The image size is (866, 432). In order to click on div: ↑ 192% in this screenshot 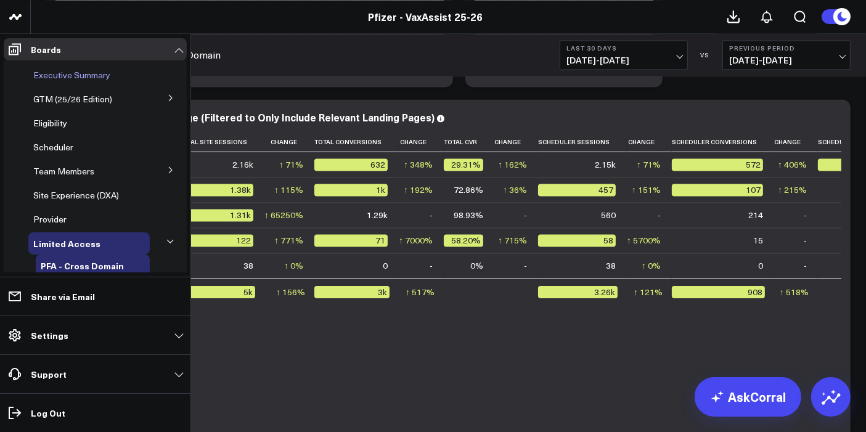, I will do `click(418, 190)`.